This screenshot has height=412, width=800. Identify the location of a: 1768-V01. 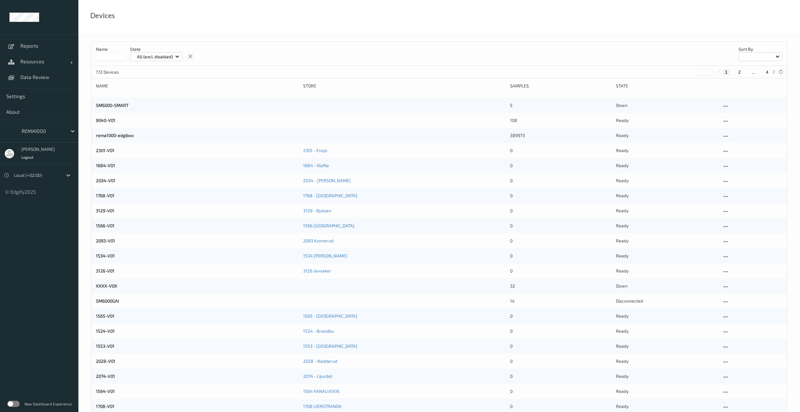
(105, 195).